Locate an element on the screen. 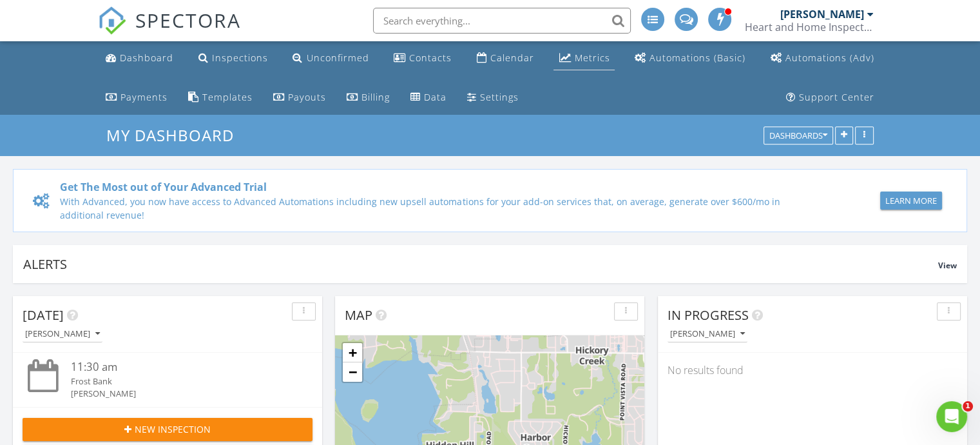 The height and width of the screenshot is (445, 980). div: Learn More is located at coordinates (911, 201).